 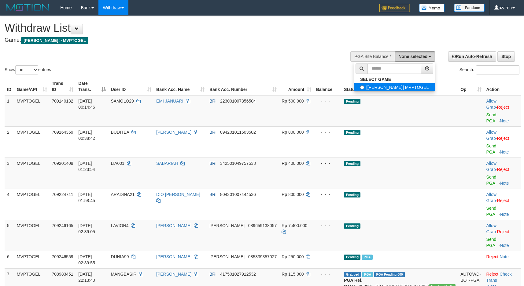 What do you see at coordinates (294, 226) in the screenshot?
I see `span: Rp 7.400.000` at bounding box center [294, 226].